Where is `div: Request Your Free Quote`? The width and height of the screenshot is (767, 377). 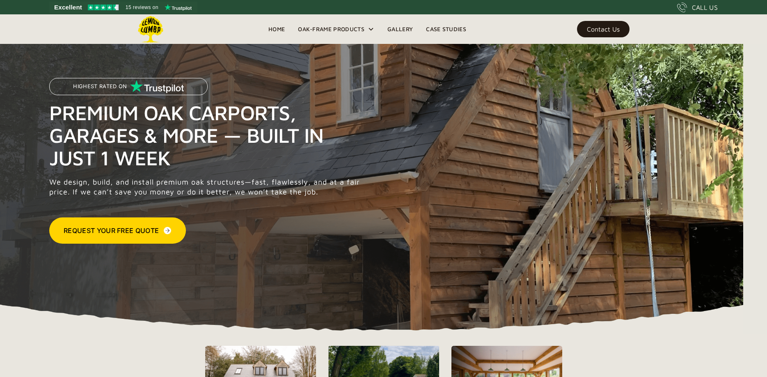 div: Request Your Free Quote is located at coordinates (111, 231).